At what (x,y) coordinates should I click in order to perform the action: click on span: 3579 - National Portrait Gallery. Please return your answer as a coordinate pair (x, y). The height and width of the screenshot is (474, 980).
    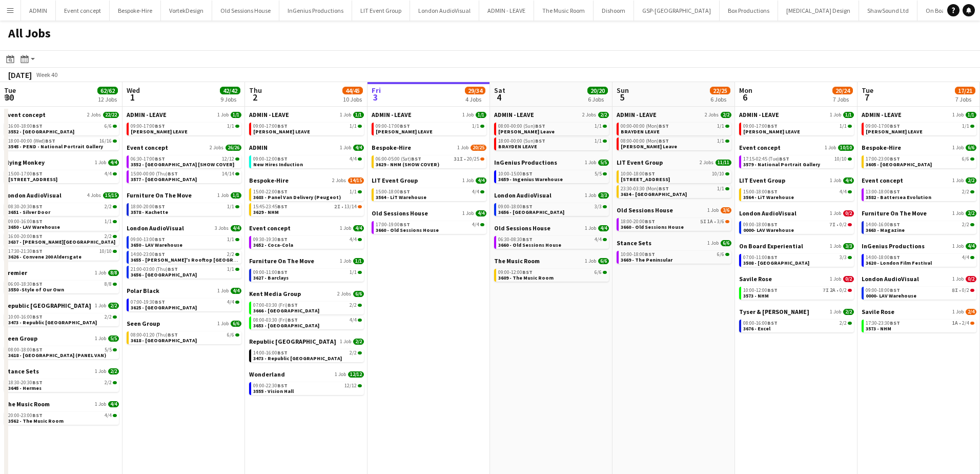
    Looking at the image, I should click on (781, 164).